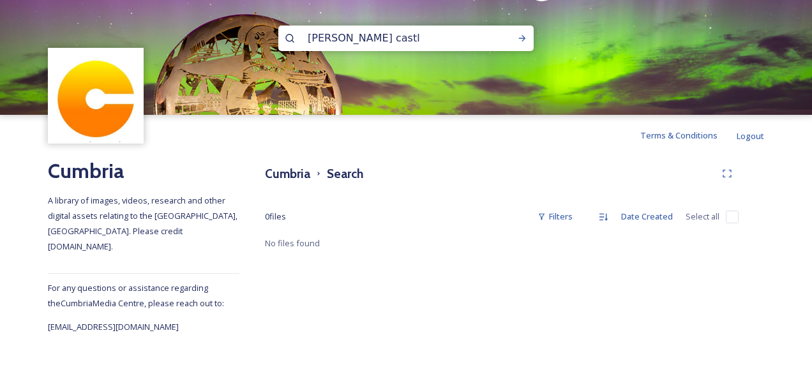 This screenshot has width=812, height=379. I want to click on span: For any questions or assistance regarding the Cumbria Media Centre, please reach out to:, so click(136, 296).